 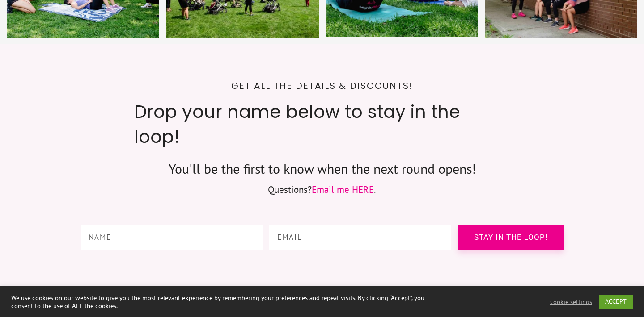 I want to click on h2: Drop your name below to stay in the loop!, so click(x=322, y=128).